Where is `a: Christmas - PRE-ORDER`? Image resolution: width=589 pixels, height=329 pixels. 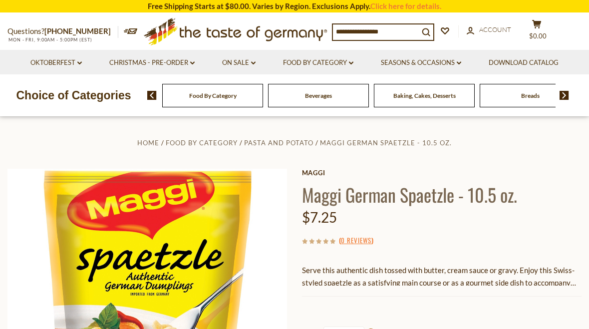 a: Christmas - PRE-ORDER is located at coordinates (152, 63).